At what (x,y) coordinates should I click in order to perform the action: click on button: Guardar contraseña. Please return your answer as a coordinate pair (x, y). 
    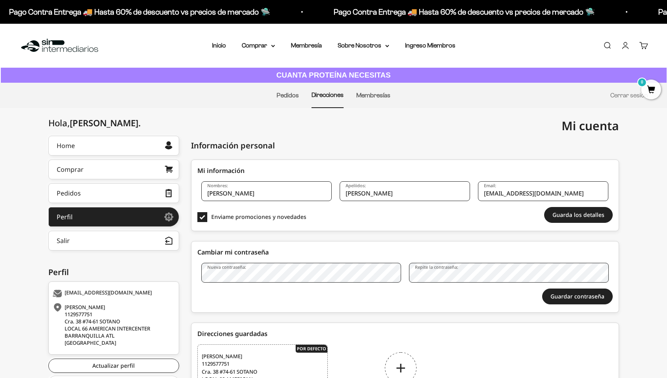
    Looking at the image, I should click on (577, 297).